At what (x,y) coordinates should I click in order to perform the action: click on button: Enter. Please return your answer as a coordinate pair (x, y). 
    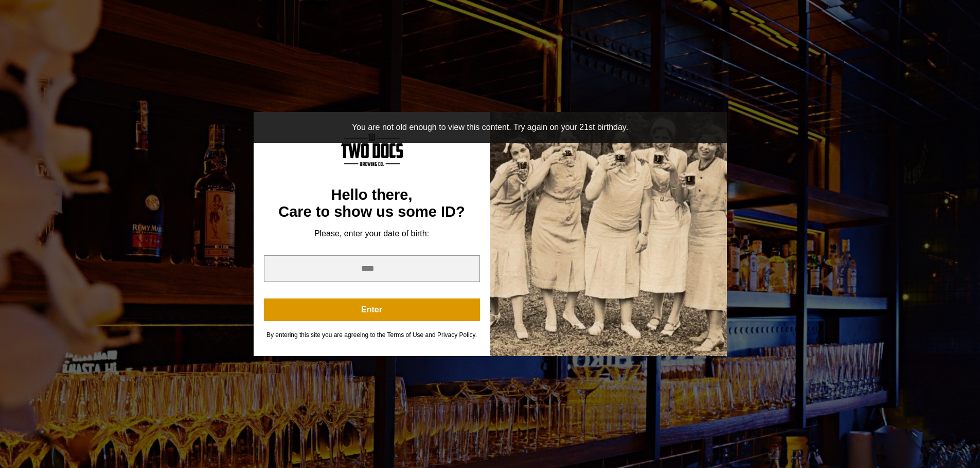
    Looking at the image, I should click on (372, 310).